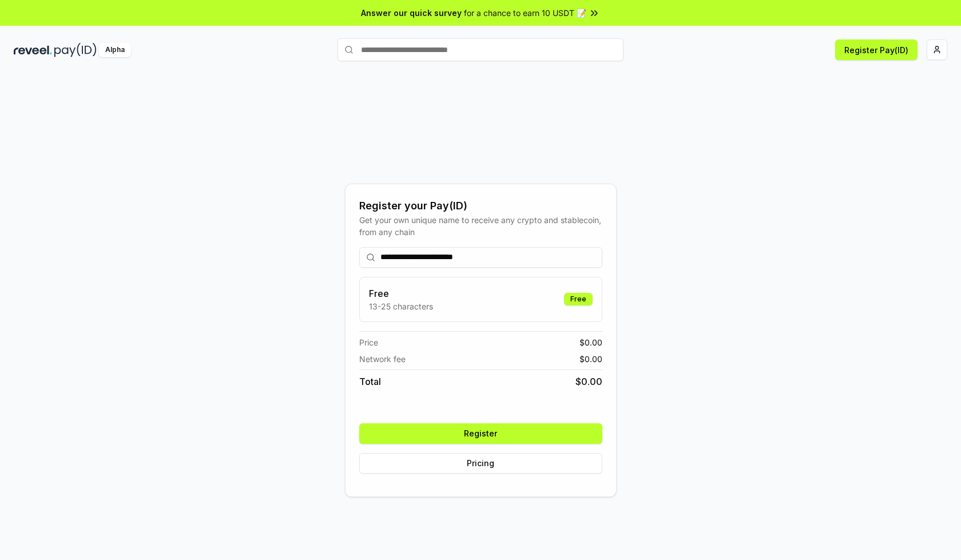 The image size is (961, 560). Describe the element at coordinates (480, 226) in the screenshot. I see `div: Get your own unique name to receive any crypto and stablecoin, from any chain` at that location.